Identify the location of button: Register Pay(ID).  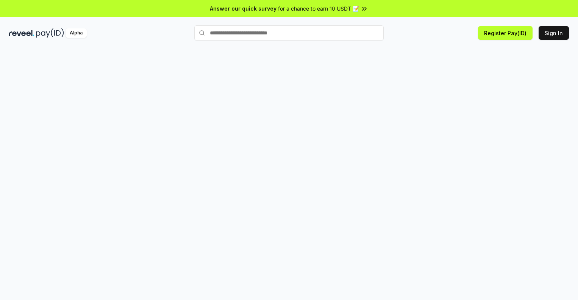
(505, 33).